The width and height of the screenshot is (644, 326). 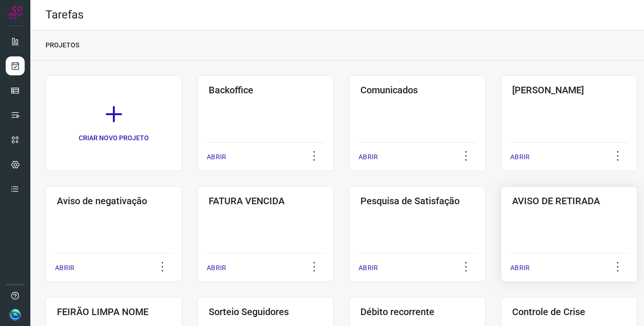 What do you see at coordinates (417, 201) in the screenshot?
I see `h3: Pesquisa de Satisfação` at bounding box center [417, 201].